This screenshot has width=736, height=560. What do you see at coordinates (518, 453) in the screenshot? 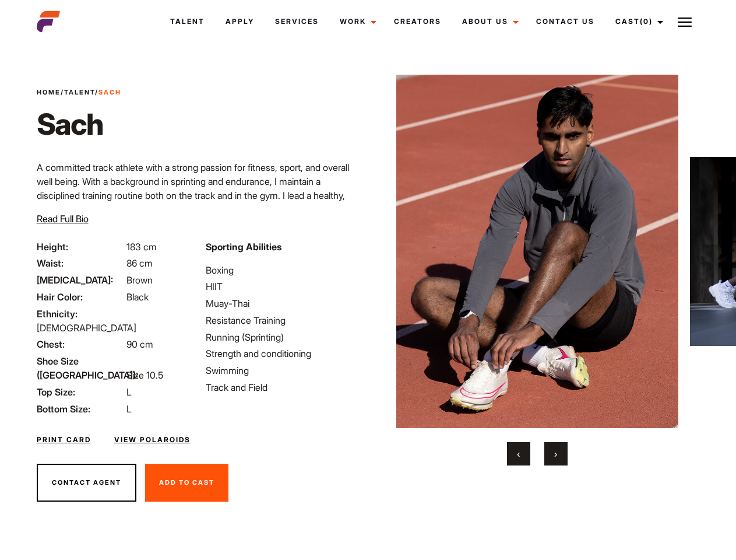
I see `span: Previous` at bounding box center [518, 453].